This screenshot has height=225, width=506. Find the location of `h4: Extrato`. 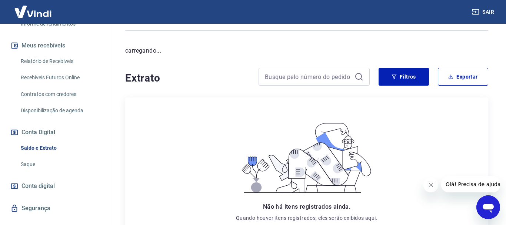

h4: Extrato is located at coordinates (187, 78).